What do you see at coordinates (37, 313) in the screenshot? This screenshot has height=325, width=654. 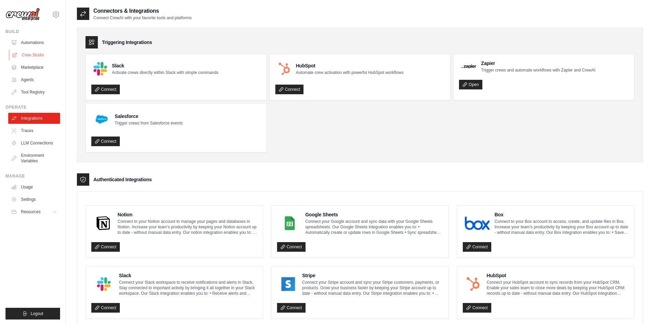 I see `span: Logout` at bounding box center [37, 313].